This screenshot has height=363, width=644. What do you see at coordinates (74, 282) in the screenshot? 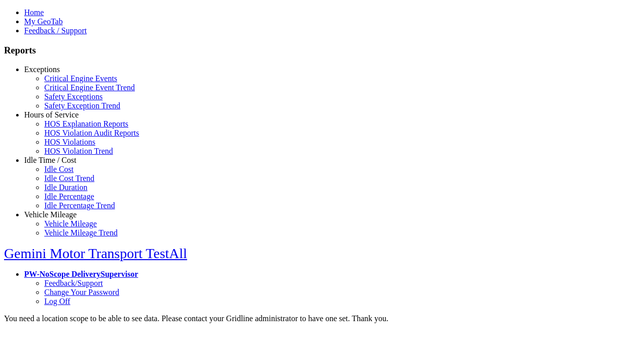
I see `a: Feedback/Support` at bounding box center [74, 282].